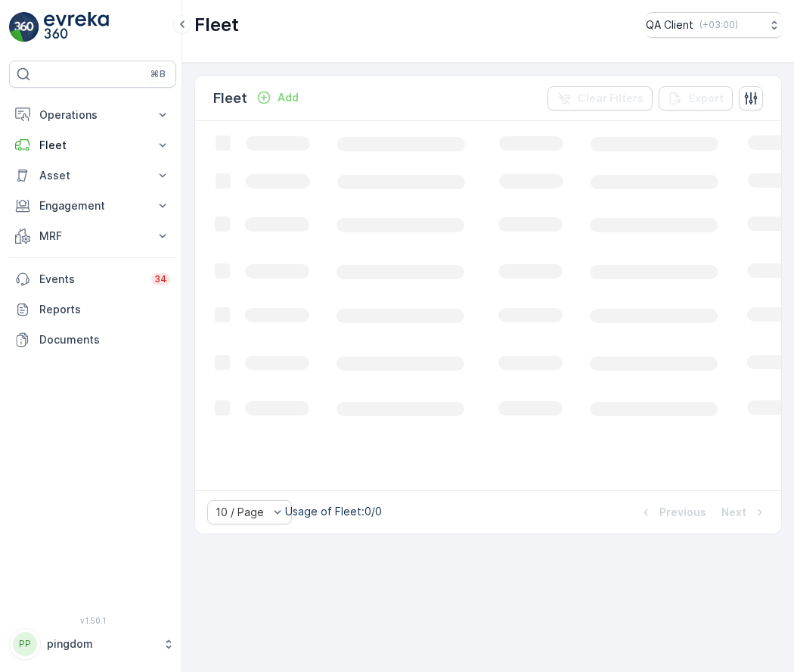  What do you see at coordinates (92, 176) in the screenshot?
I see `p: Asset` at bounding box center [92, 176].